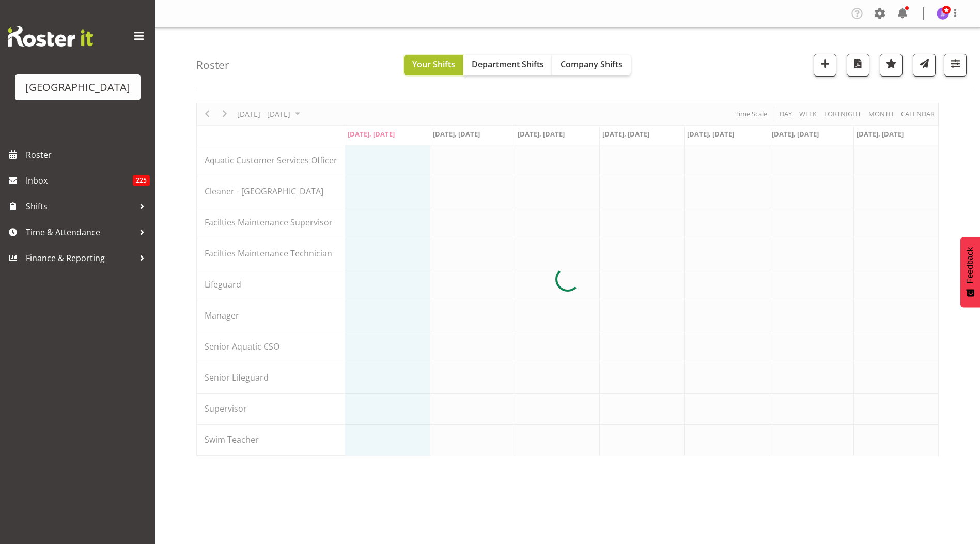 The image size is (980, 544). I want to click on button: Highlight an important date within the roster., so click(891, 65).